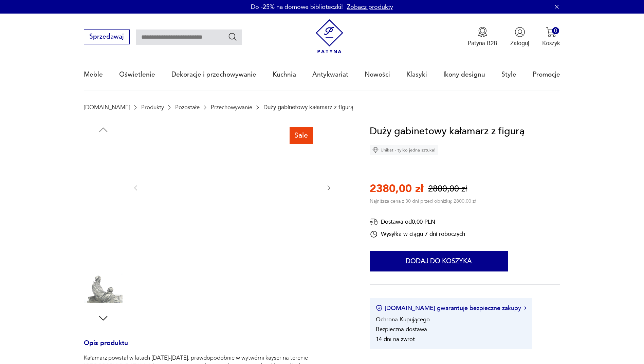 The image size is (644, 364). I want to click on a: Ikony designu, so click(464, 74).